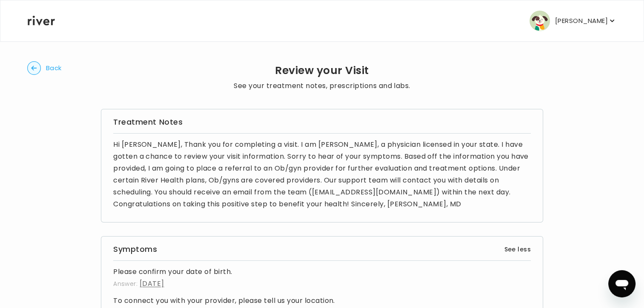 This screenshot has height=308, width=644. I want to click on button: Back, so click(44, 68).